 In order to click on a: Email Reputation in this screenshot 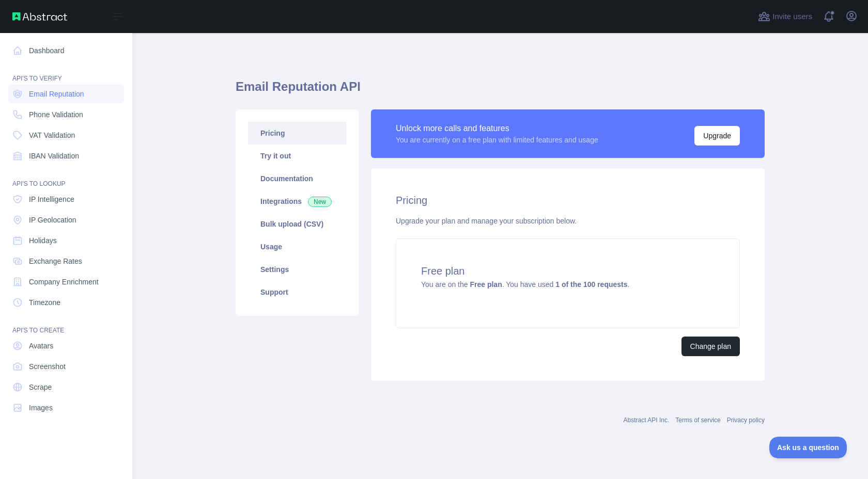, I will do `click(66, 94)`.